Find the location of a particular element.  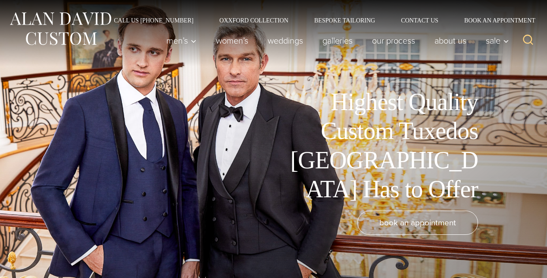

a: Galleries is located at coordinates (338, 41).